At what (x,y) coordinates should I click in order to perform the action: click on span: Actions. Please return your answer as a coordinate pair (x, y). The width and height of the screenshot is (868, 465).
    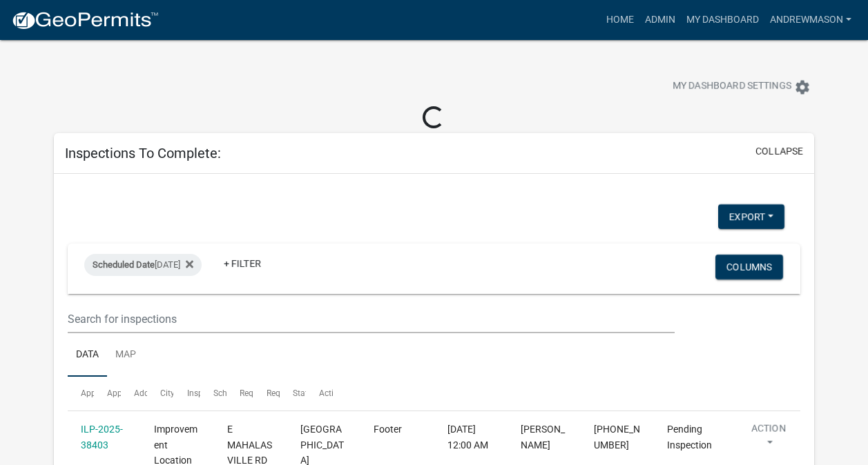
    Looking at the image, I should click on (333, 394).